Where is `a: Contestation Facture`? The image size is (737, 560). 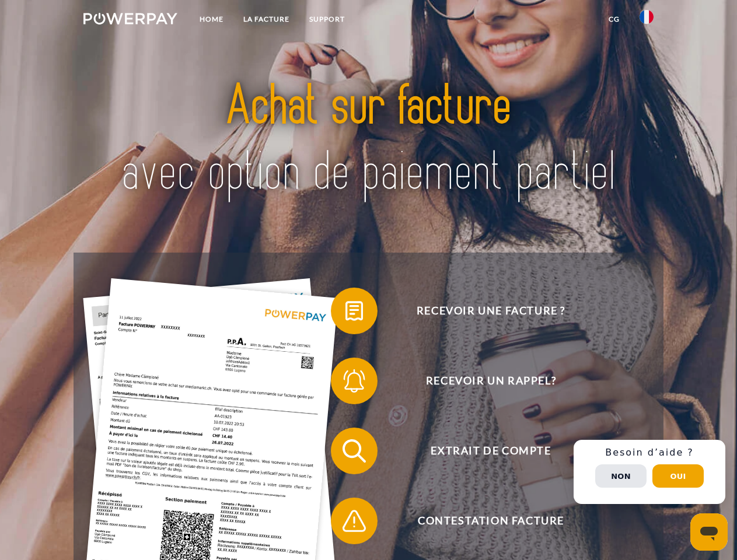 a: Contestation Facture is located at coordinates (482, 521).